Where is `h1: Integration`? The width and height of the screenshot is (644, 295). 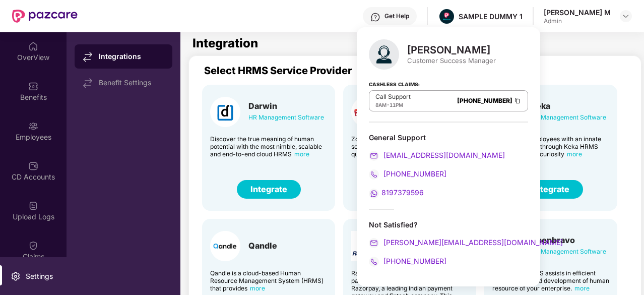 h1: Integration is located at coordinates (225, 44).